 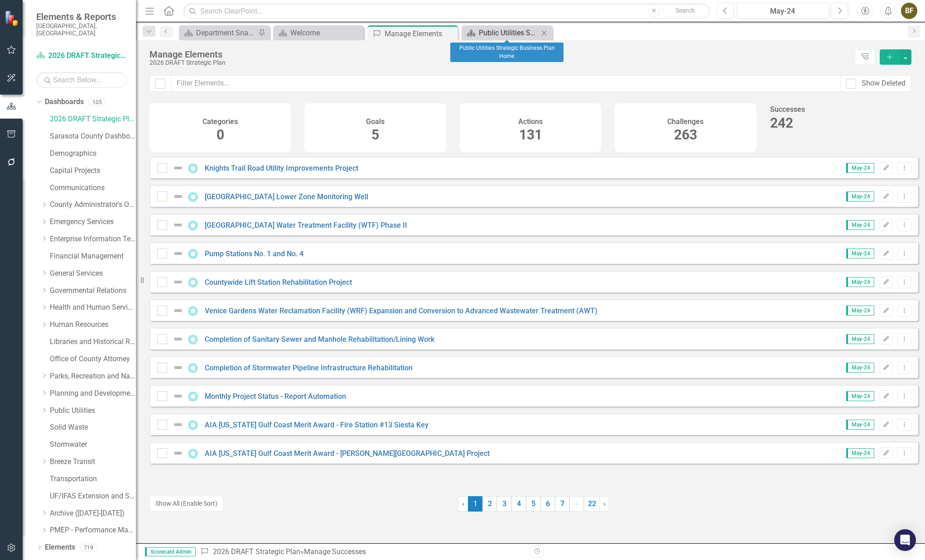 I want to click on a: Knights Trail Road Utility Improvements Project, so click(x=281, y=168).